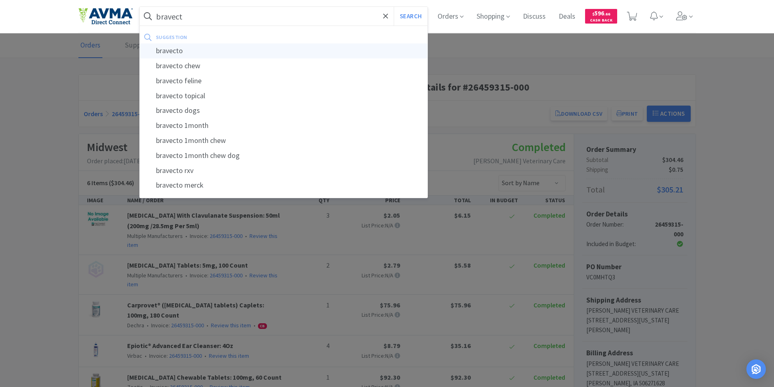  Describe the element at coordinates (756, 369) in the screenshot. I see `div: Open Intercom Messenger` at that location.